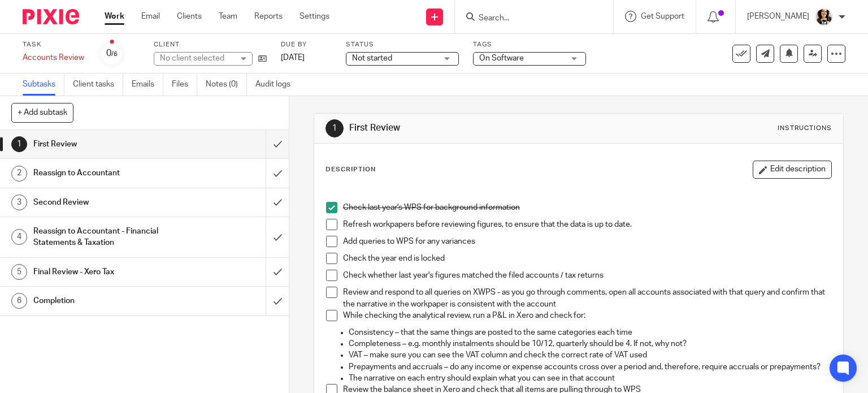 The height and width of the screenshot is (393, 868). Describe the element at coordinates (587, 241) in the screenshot. I see `p: Add queries to WPS for any variances` at that location.